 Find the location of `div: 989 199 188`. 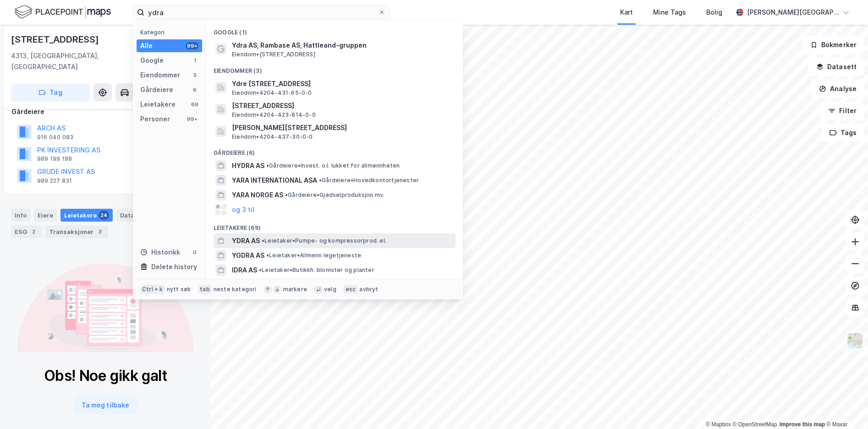

div: 989 199 188 is located at coordinates (54, 159).